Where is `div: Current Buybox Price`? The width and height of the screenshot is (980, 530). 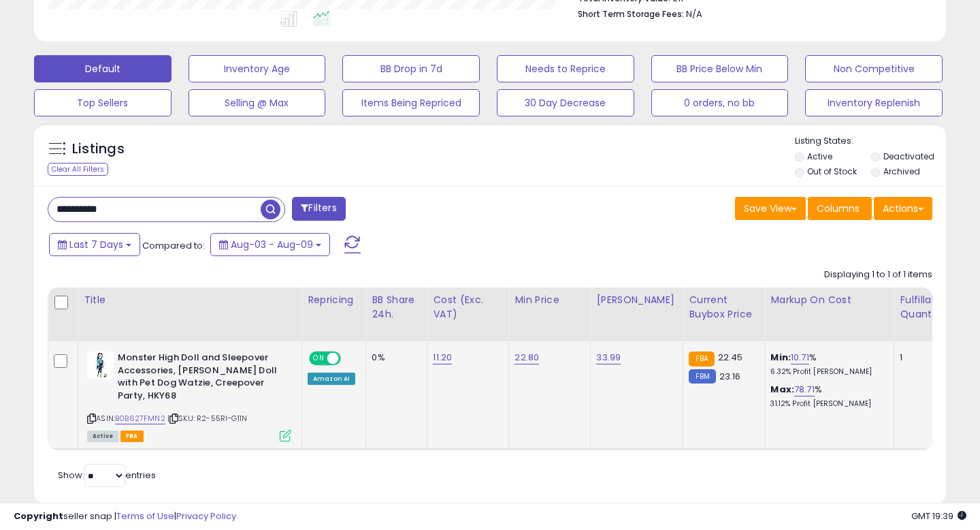 div: Current Buybox Price is located at coordinates (723, 307).